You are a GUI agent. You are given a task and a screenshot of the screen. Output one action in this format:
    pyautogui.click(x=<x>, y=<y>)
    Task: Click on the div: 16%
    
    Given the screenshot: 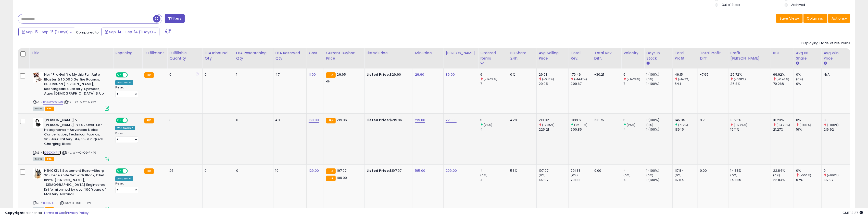 What is the action you would take?
    pyautogui.click(x=809, y=129)
    